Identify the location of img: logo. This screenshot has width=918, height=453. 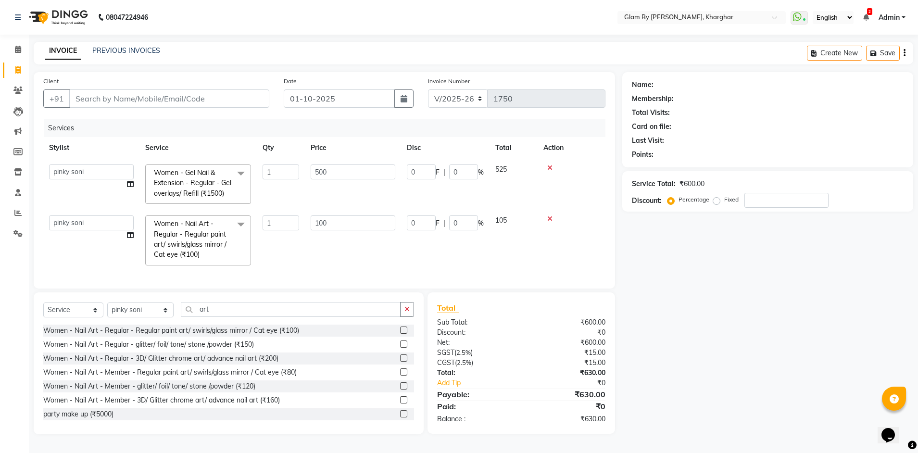
(57, 17).